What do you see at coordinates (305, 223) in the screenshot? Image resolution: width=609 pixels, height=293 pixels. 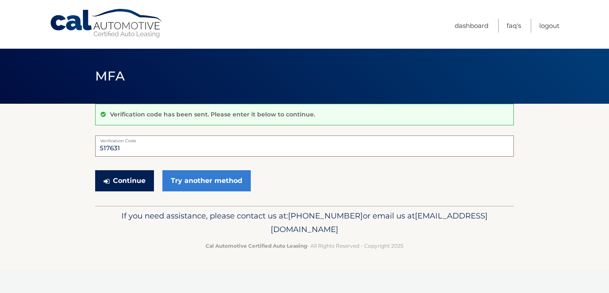 I see `p: If you need assistance, please contact us at: or email us at` at bounding box center [305, 223].